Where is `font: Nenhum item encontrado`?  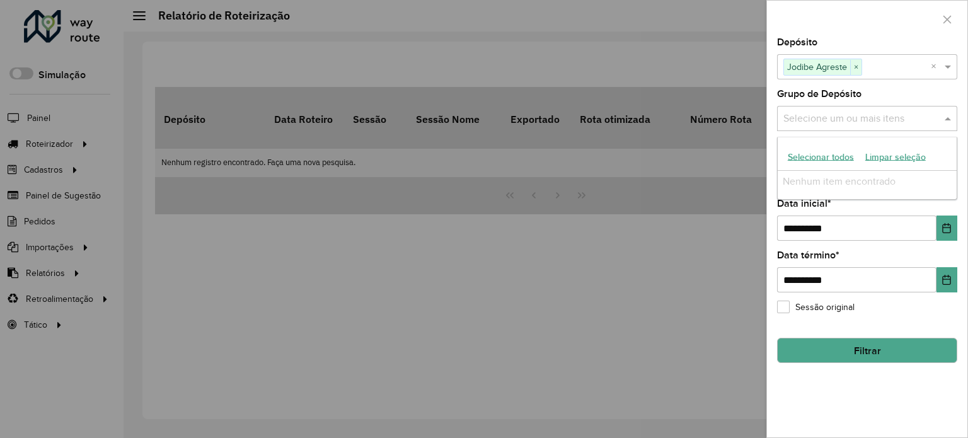 font: Nenhum item encontrado is located at coordinates (839, 181).